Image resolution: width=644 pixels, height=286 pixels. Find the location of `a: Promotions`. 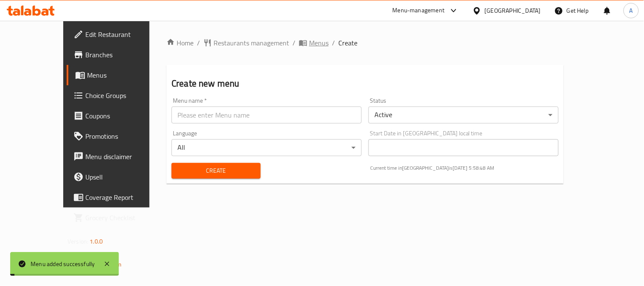

a: Promotions is located at coordinates (118, 136).